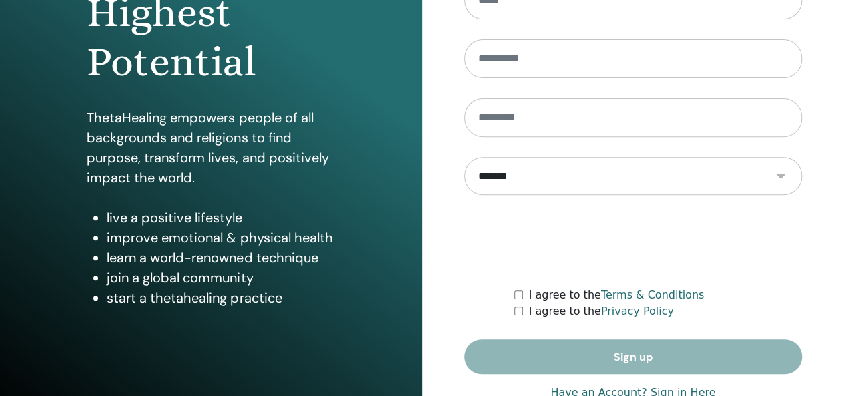  I want to click on li: live a positive lifestyle, so click(221, 217).